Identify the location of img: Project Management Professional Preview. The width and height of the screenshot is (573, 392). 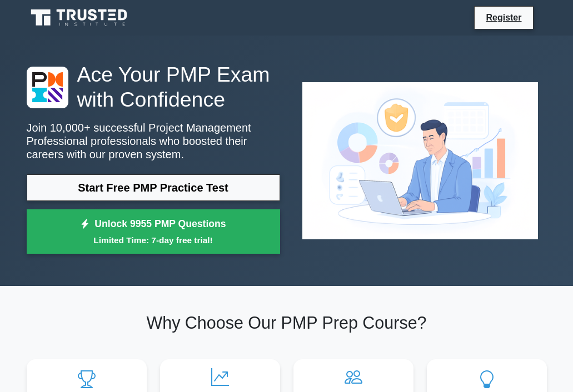
(420, 160).